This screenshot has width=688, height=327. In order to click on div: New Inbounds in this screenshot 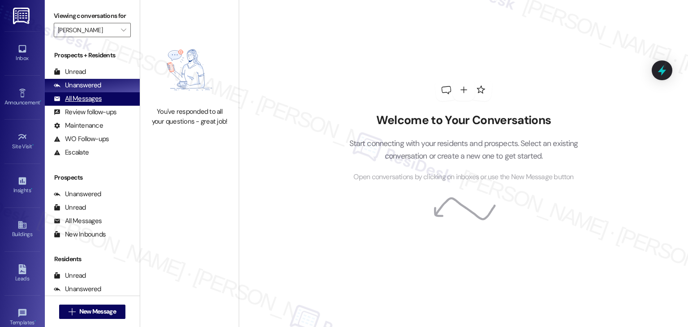, I will do `click(80, 234)`.